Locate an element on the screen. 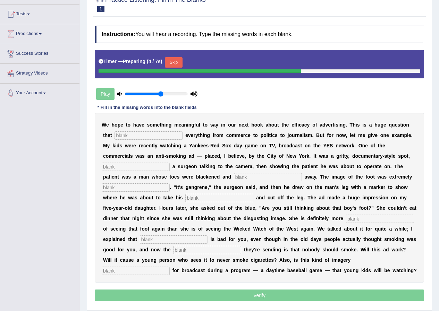  b: b is located at coordinates (253, 125).